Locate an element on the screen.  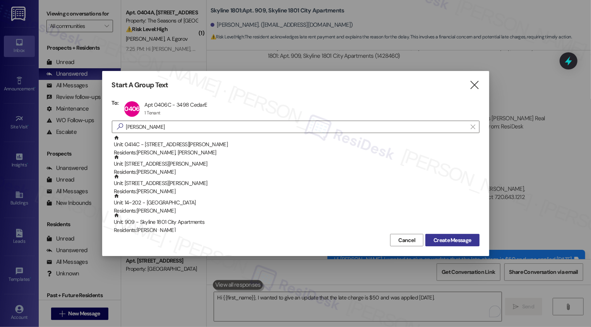
h3: To: is located at coordinates (115, 103).